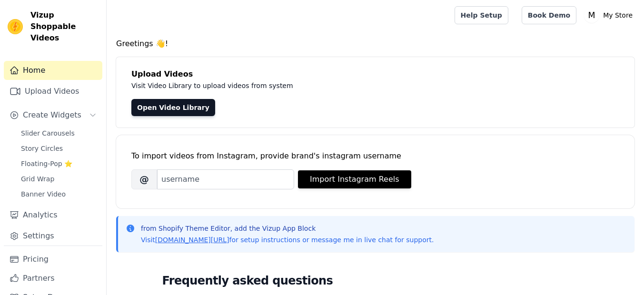 The width and height of the screenshot is (644, 295). Describe the element at coordinates (59, 179) in the screenshot. I see `a: Grid Wrap` at that location.